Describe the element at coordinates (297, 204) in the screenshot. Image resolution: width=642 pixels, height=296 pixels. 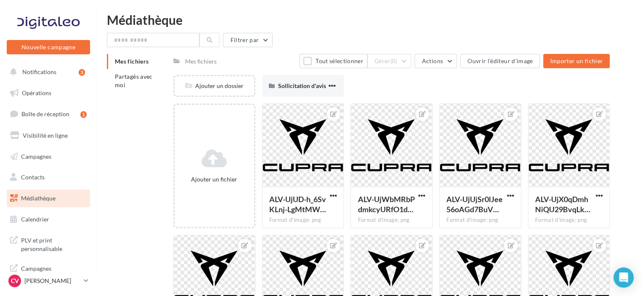
I see `span: ALV-UjUD-h_6SvKLnj-LgMtMW4ZBp3pI6JEBgV3ihCrQEkDutQvl3EHd` at that location.